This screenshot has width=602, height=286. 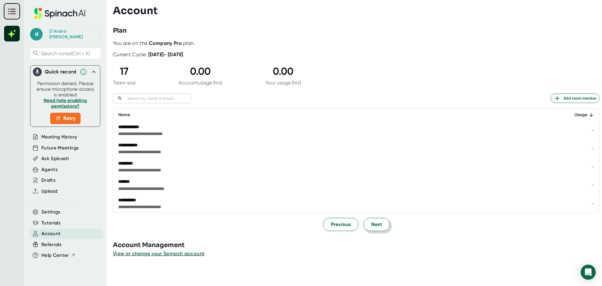 What do you see at coordinates (51, 212) in the screenshot?
I see `button: Settings` at bounding box center [51, 212].